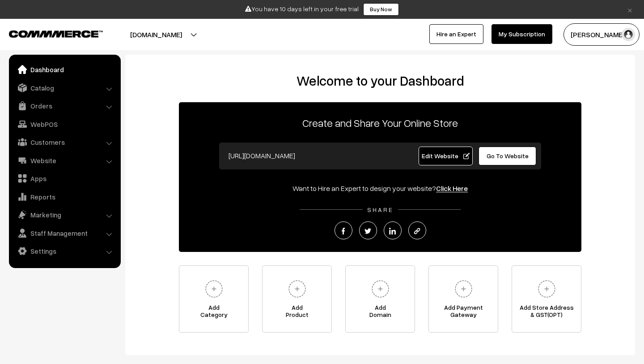 The image size is (644, 364). Describe the element at coordinates (381, 10) in the screenshot. I see `a: Buy Now` at that location.